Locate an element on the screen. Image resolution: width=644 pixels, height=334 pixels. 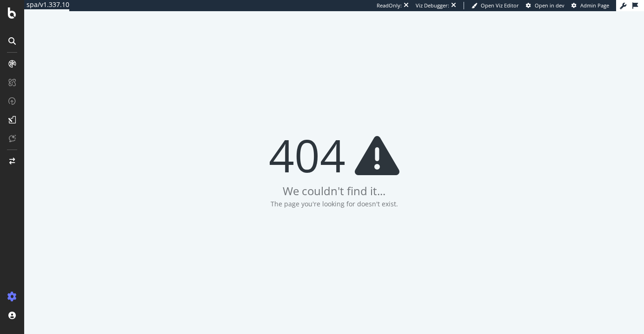
div: We couldn't find it... is located at coordinates (334, 191).